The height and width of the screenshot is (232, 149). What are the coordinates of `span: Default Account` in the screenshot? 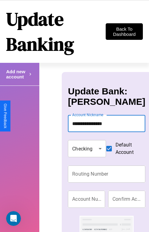 It's located at (128, 149).